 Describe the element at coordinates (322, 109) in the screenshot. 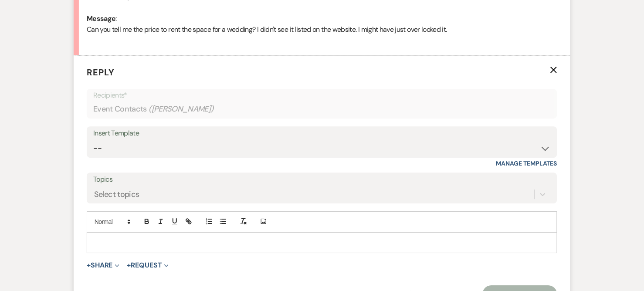

I see `div: Event Contacts` at that location.